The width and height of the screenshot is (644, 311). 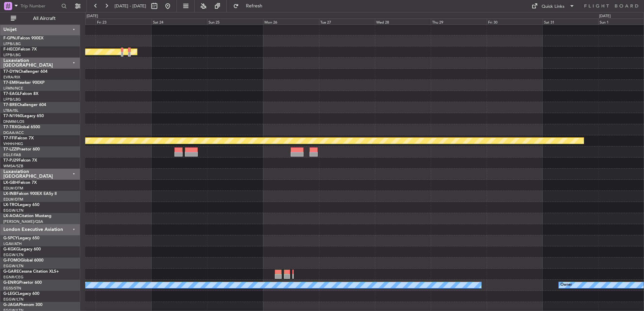 I want to click on a: LTBA/ISL, so click(x=11, y=111).